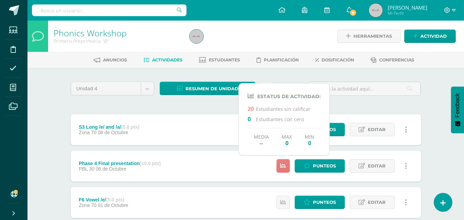 The height and width of the screenshot is (220, 464). What do you see at coordinates (111, 169) in the screenshot?
I see `span: 06 de Octubre` at bounding box center [111, 169].